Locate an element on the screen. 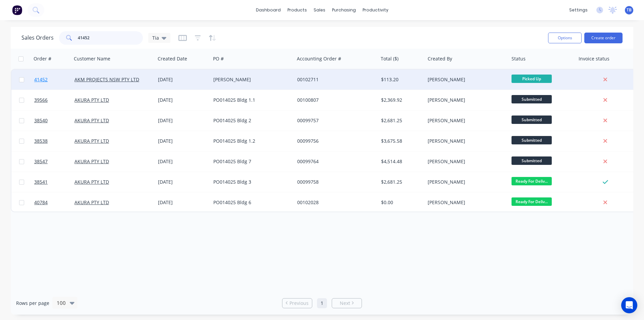 This screenshot has width=644, height=320. a: 38538 is located at coordinates (54, 141).